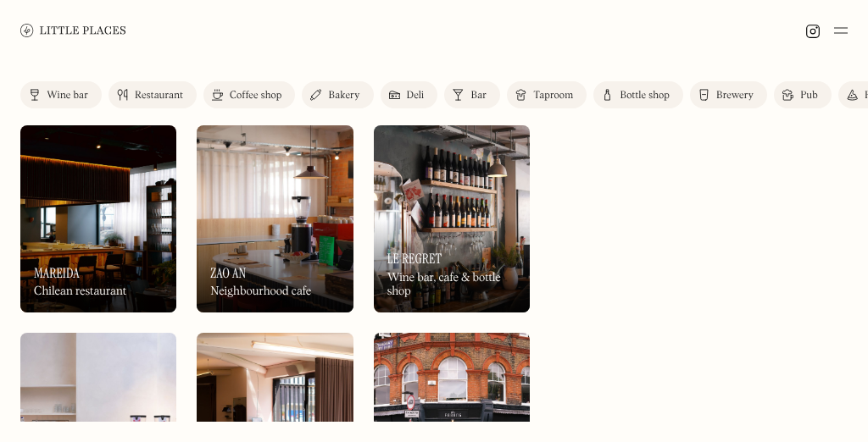 Image resolution: width=868 pixels, height=442 pixels. Describe the element at coordinates (809, 95) in the screenshot. I see `div: Pub` at that location.